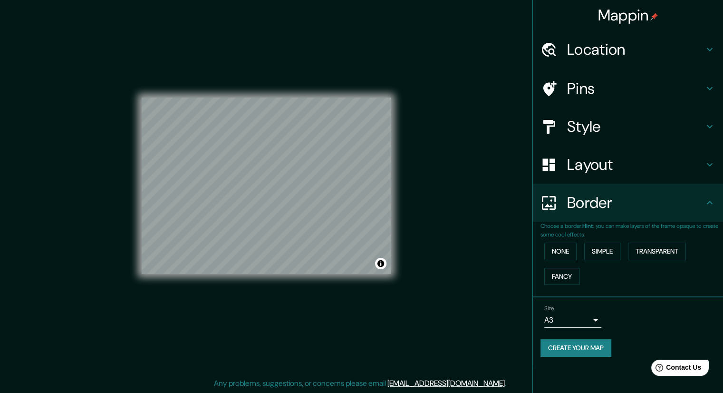 The height and width of the screenshot is (393, 723). I want to click on button: None, so click(561, 251).